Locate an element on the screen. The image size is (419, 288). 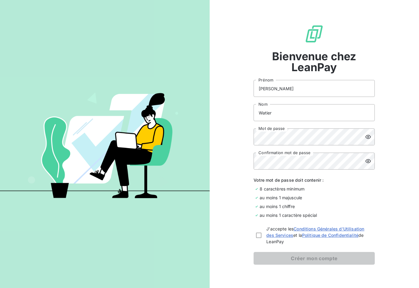
span: Conditions Générales d'Utilisation des Services is located at coordinates (315, 232).